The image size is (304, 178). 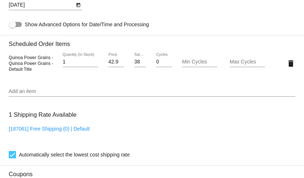 I want to click on h3: Coupons, so click(x=152, y=171).